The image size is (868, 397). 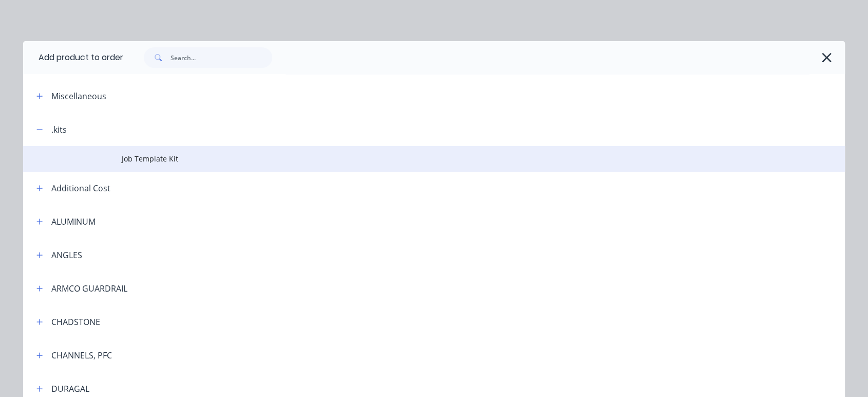 What do you see at coordinates (221, 57) in the screenshot?
I see `input: Search...` at bounding box center [221, 57].